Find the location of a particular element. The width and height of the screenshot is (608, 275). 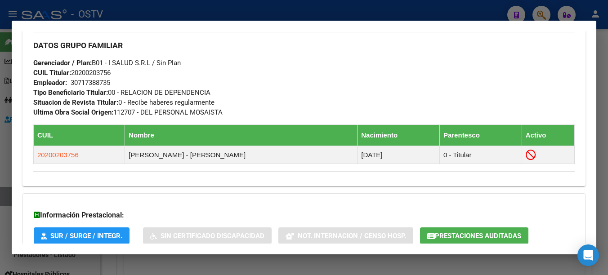

th: CUIL is located at coordinates (79, 135).